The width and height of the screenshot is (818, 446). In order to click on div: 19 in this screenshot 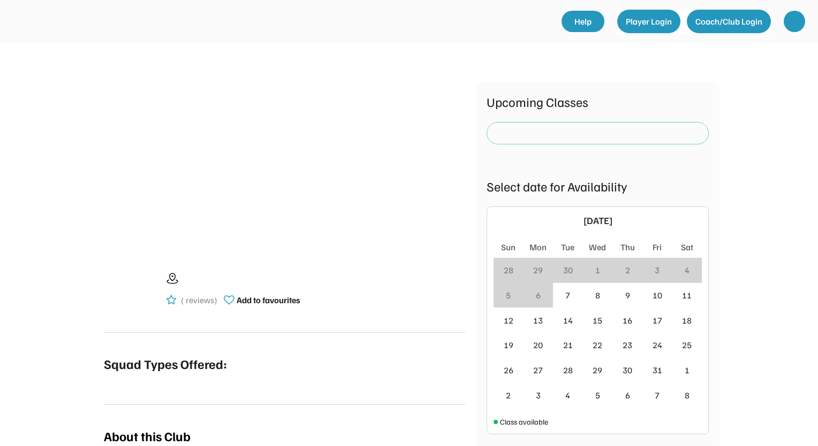, I will do `click(509, 345)`.